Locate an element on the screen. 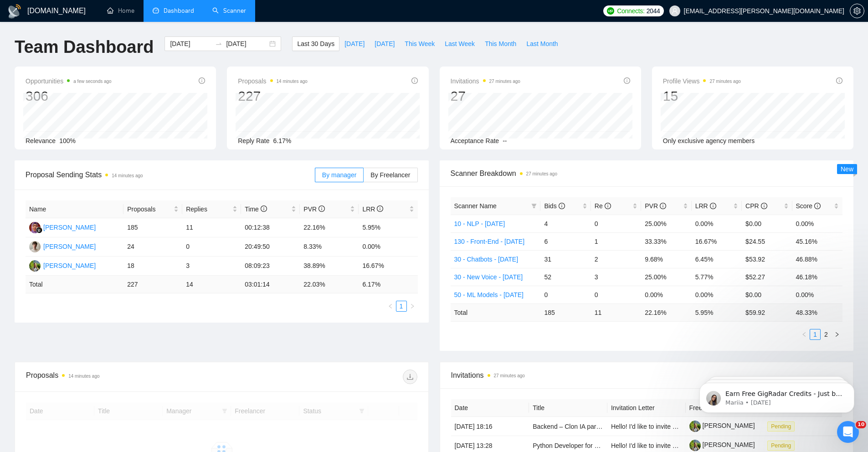 The image size is (868, 452). th: Replies is located at coordinates (211, 209).